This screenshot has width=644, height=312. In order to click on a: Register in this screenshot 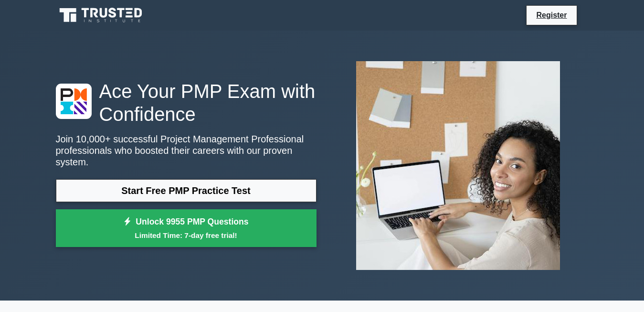, I will do `click(552, 15)`.